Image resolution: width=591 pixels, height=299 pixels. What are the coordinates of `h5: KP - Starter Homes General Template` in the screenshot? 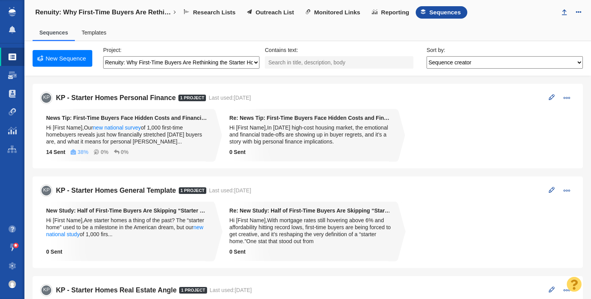 It's located at (117, 190).